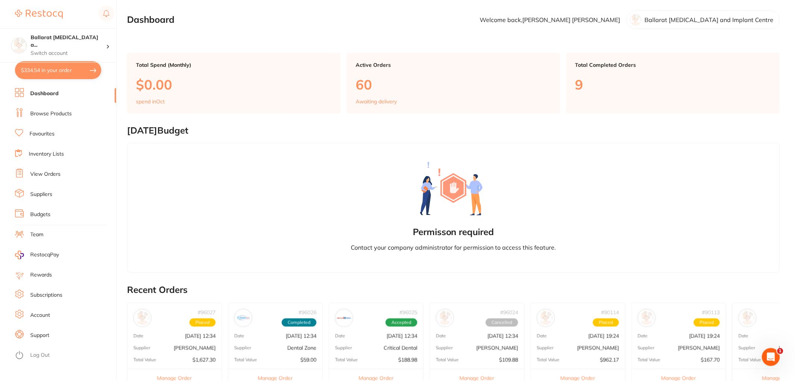  I want to click on button: Log Out, so click(64, 356).